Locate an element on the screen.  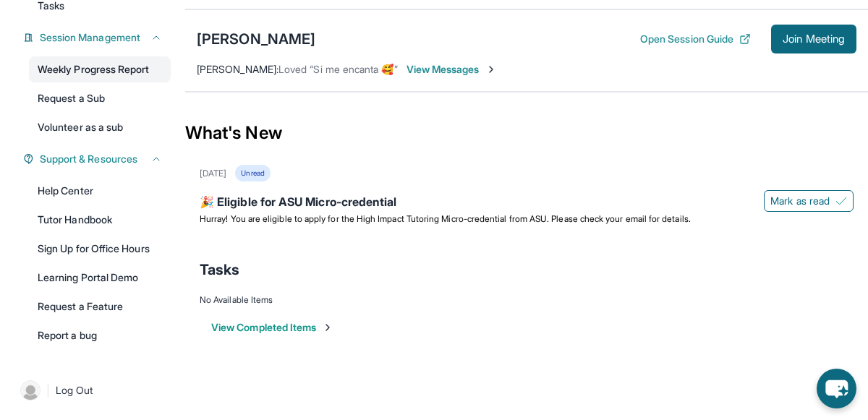
button: Support & Resources is located at coordinates (97, 159).